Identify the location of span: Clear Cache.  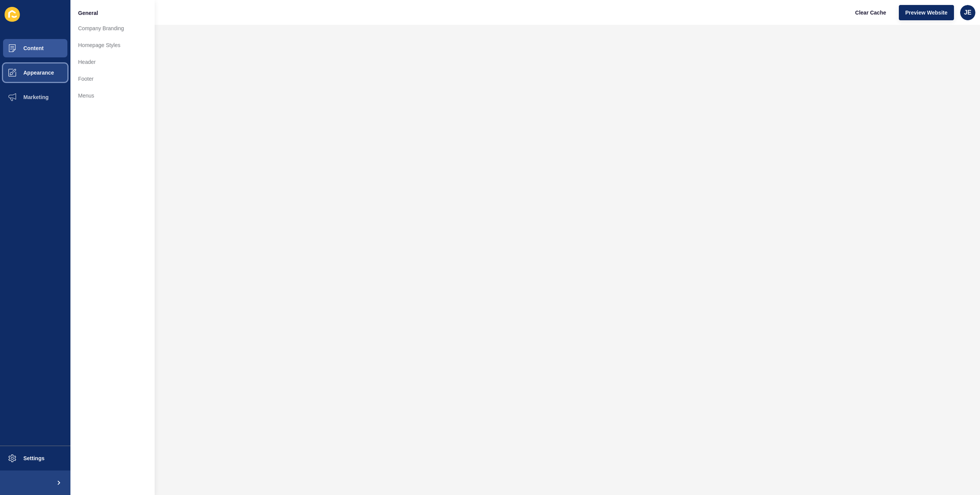
(871, 13).